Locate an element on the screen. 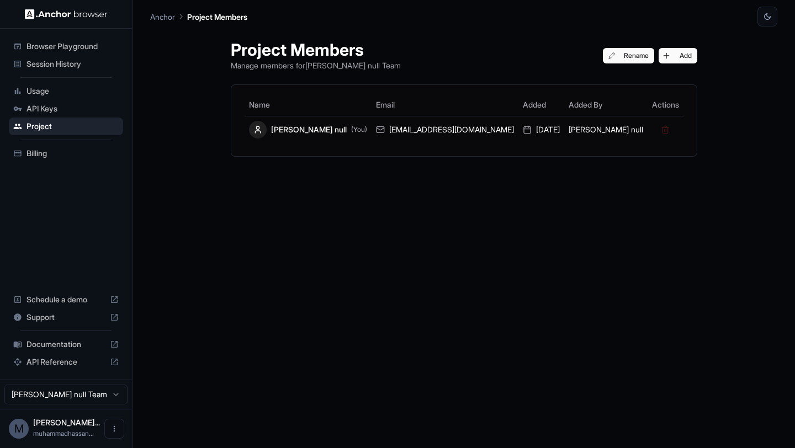 This screenshot has height=448, width=795. div: M is located at coordinates (19, 429).